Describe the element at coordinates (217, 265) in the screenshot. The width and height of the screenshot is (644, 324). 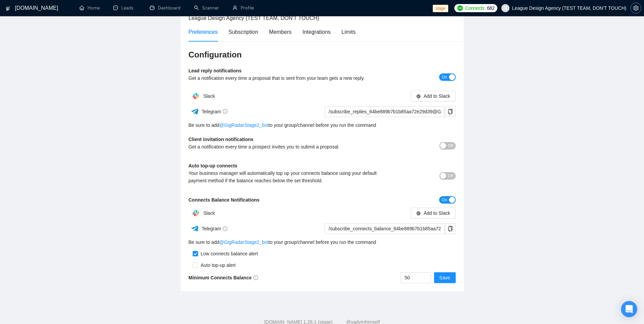
I see `div: Auto top-up alert` at that location.